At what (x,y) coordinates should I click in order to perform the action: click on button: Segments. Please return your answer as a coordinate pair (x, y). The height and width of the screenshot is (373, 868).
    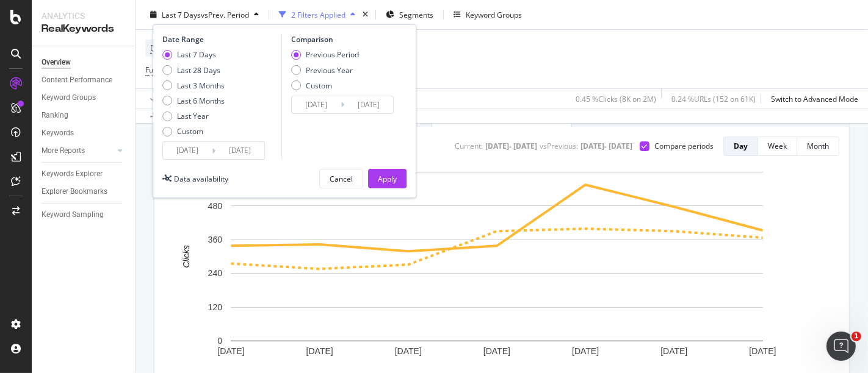
    Looking at the image, I should click on (410, 15).